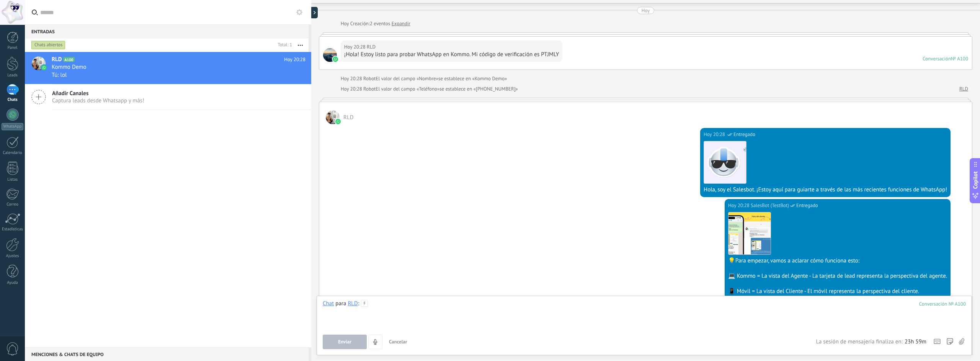 This screenshot has width=980, height=361. Describe the element at coordinates (98, 100) in the screenshot. I see `span: Captura leads desde Whatsapp y más!` at that location.